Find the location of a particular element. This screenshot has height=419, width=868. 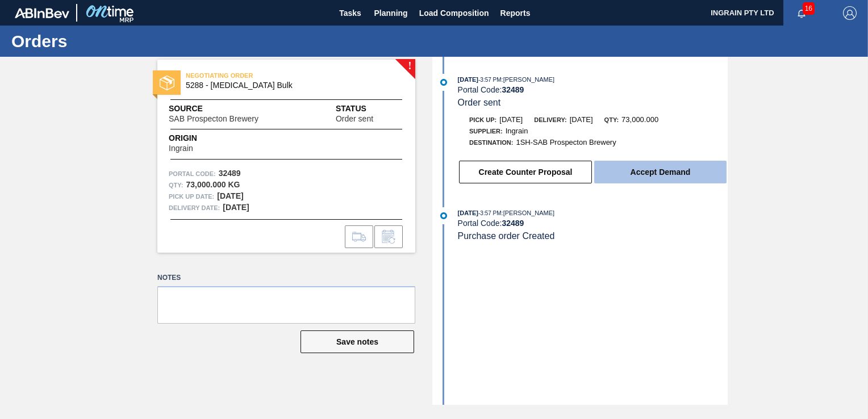

span: Supplier: is located at coordinates (486, 131).